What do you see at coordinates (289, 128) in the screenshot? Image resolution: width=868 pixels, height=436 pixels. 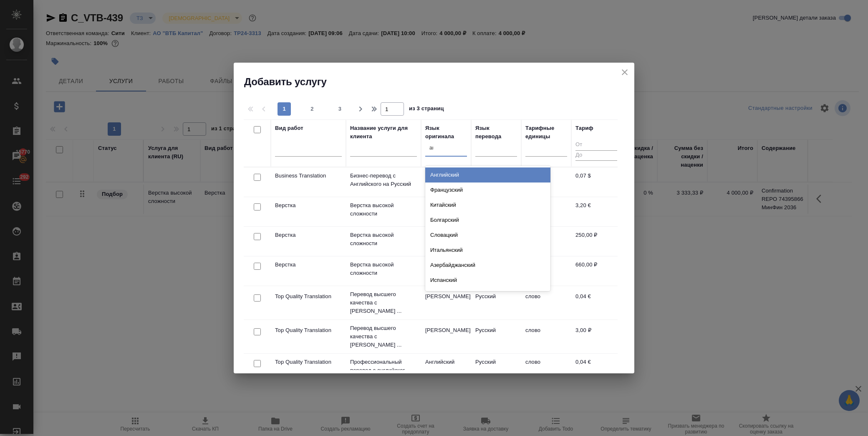 I see `div: Вид работ` at bounding box center [289, 128].